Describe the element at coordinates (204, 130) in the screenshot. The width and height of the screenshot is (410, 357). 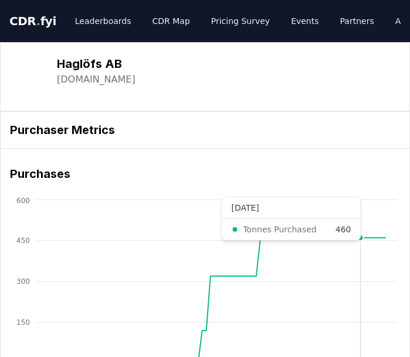
I see `h3: Purchaser Metrics` at that location.